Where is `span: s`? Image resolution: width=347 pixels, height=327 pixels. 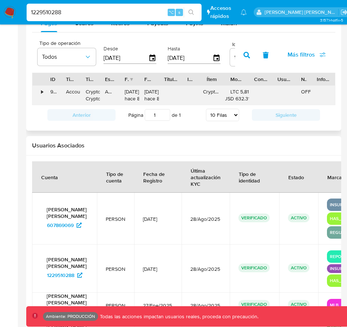
span: s is located at coordinates (179, 12).